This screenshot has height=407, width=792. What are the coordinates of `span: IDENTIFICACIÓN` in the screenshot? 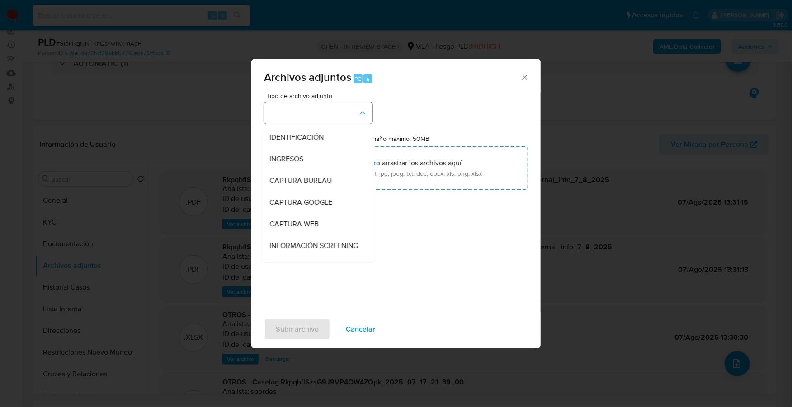 It's located at (297, 137).